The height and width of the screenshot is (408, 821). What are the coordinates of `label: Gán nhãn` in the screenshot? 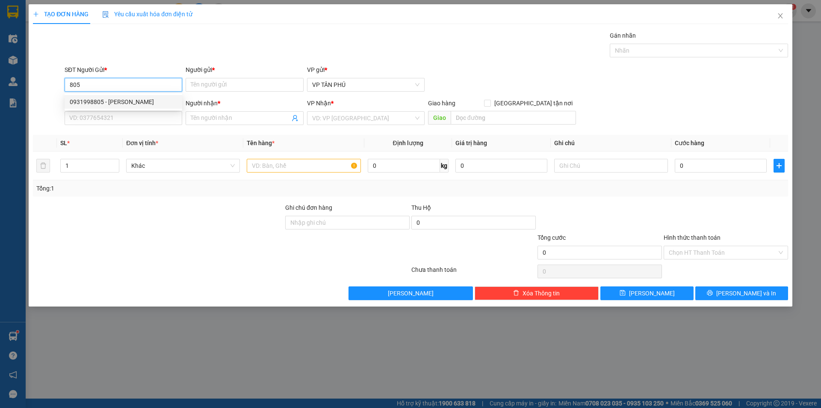 It's located at (623, 35).